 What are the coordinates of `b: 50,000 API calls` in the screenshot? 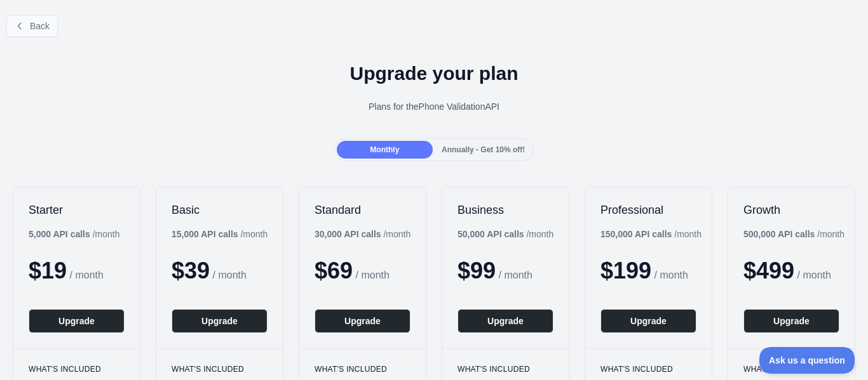 It's located at (491, 234).